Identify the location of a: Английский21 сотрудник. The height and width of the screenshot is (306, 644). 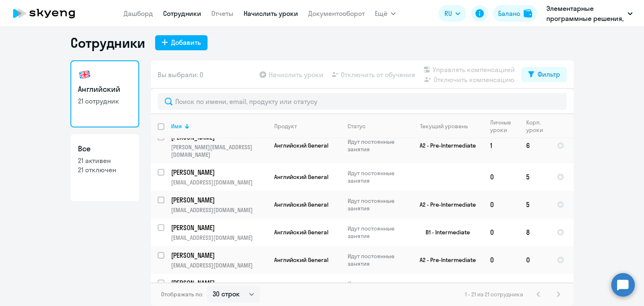
(105, 94).